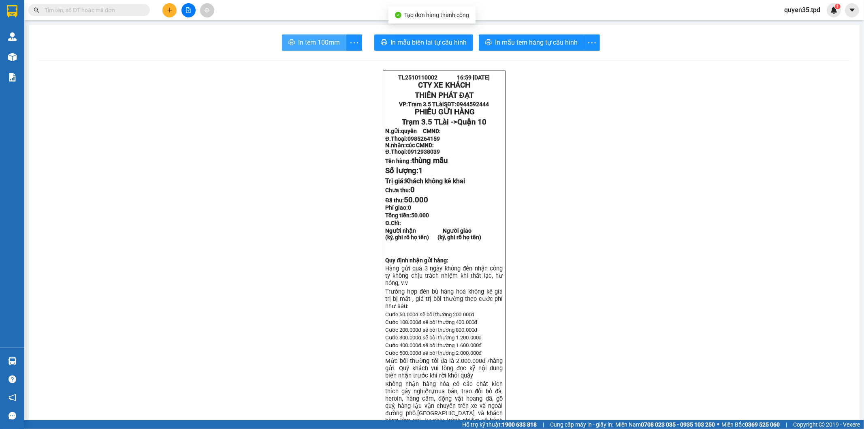 This screenshot has width=864, height=429. Describe the element at coordinates (429, 42) in the screenshot. I see `span: In mẫu biên lai tự cấu hình` at that location.